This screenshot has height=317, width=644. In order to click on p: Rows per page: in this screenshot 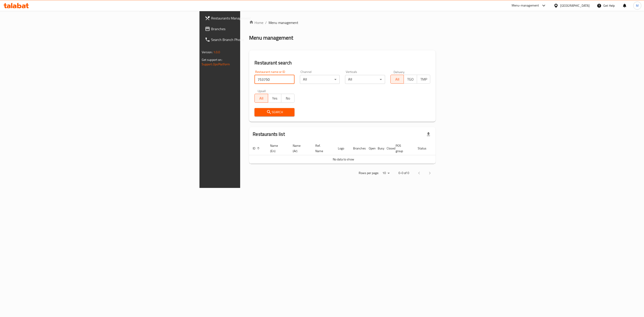, I will do `click(369, 173)`.